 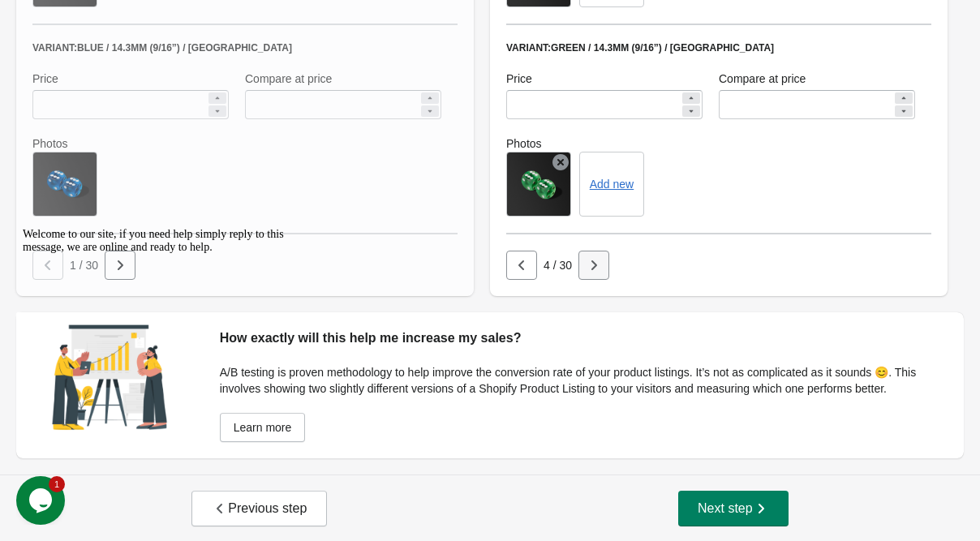 What do you see at coordinates (259, 509) in the screenshot?
I see `span: Previous step` at bounding box center [259, 509].